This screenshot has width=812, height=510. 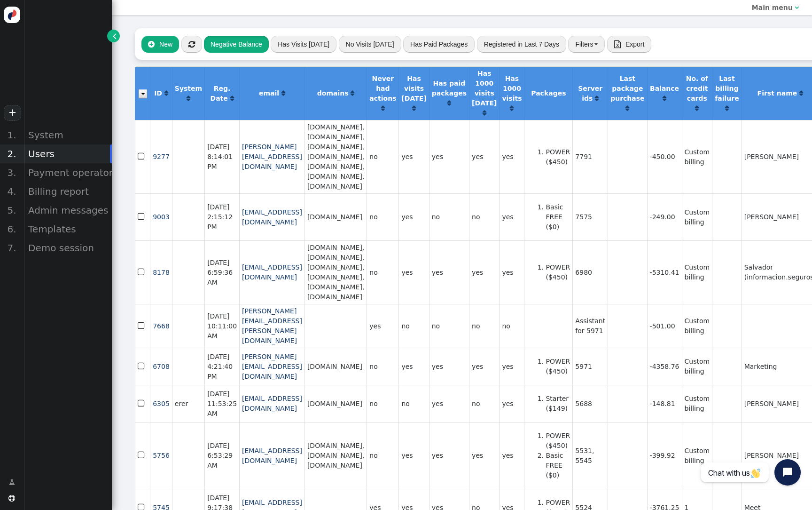 What do you see at coordinates (449, 88) in the screenshot?
I see `b: Has paid packages` at bounding box center [449, 88].